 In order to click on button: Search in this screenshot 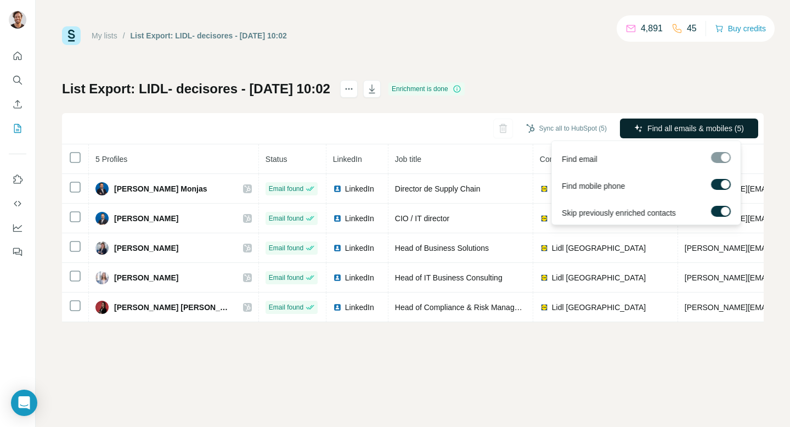, I will do `click(18, 80)`.